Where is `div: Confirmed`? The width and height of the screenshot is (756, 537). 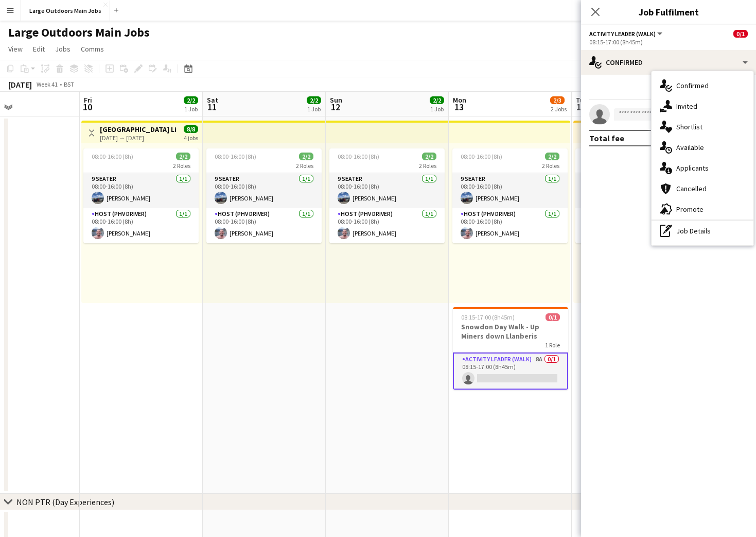 div: Confirmed is located at coordinates (668, 62).